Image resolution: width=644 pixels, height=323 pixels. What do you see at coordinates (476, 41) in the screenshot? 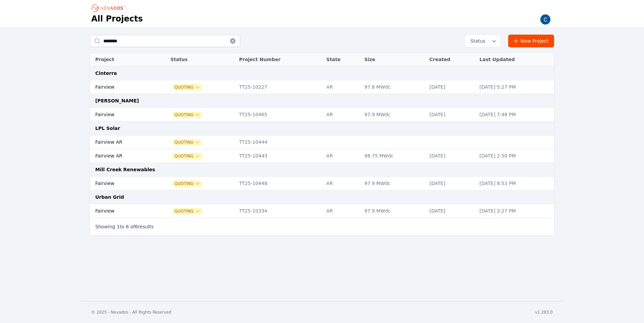
I see `span: Status` at bounding box center [476, 41].